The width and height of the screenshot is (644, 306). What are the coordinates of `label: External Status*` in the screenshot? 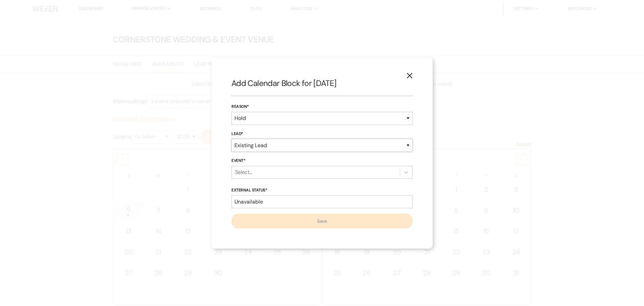 It's located at (322, 190).